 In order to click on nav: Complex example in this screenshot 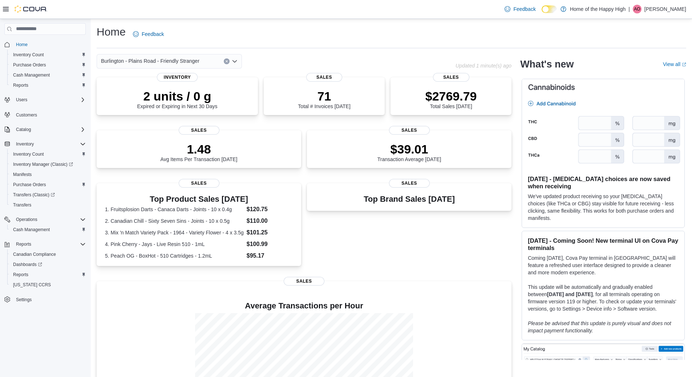, I will do `click(45, 180)`.